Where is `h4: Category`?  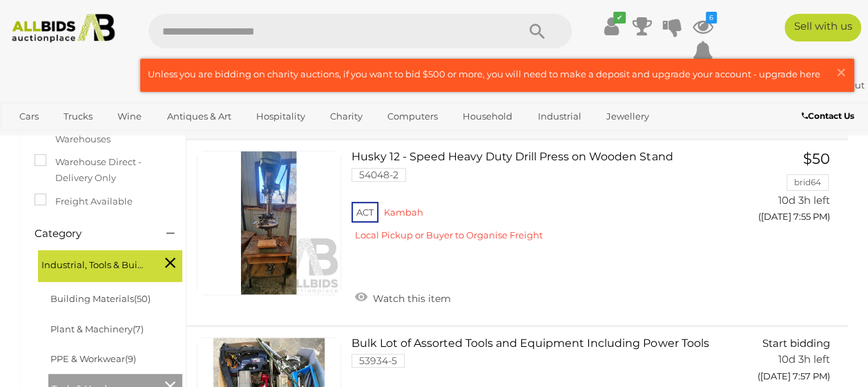 h4: Category is located at coordinates (90, 233).